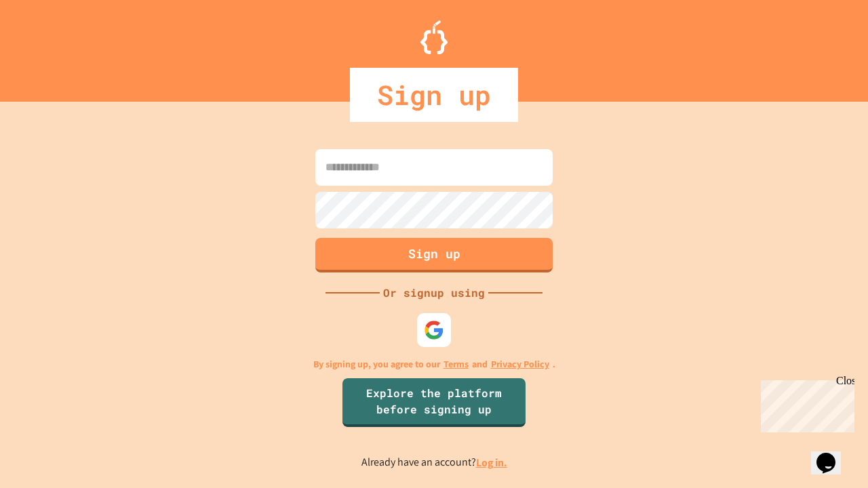 The height and width of the screenshot is (488, 868). What do you see at coordinates (434, 292) in the screenshot?
I see `div: Or signup using` at bounding box center [434, 292].